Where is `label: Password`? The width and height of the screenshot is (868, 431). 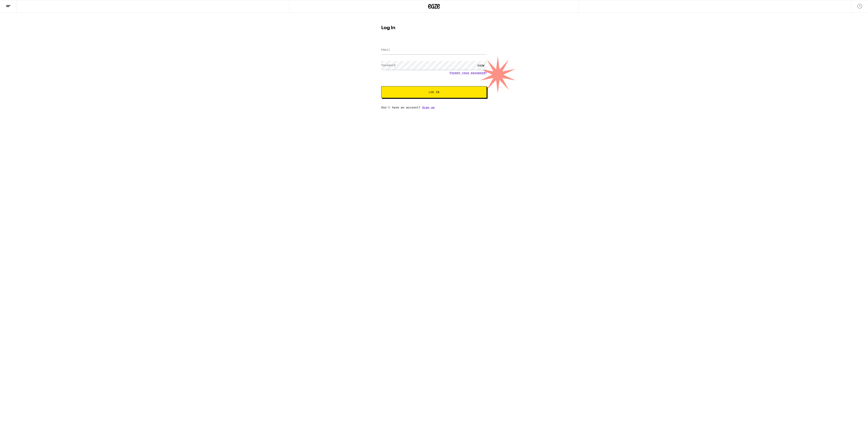
label: Password is located at coordinates (388, 65).